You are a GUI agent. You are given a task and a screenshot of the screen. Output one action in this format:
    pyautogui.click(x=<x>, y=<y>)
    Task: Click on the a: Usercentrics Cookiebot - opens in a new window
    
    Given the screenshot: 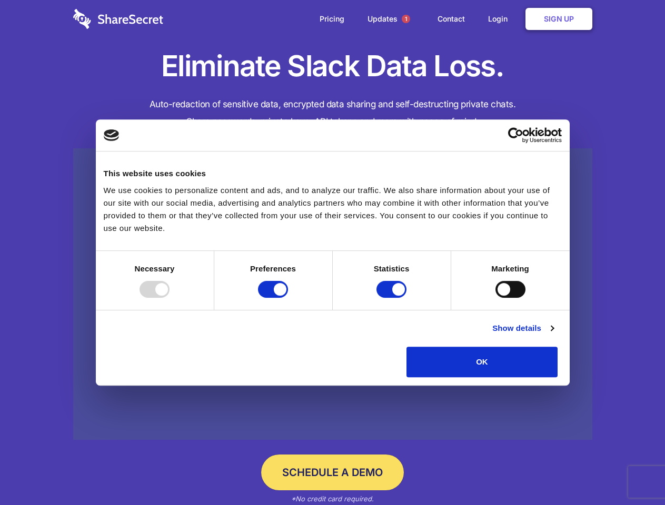 What is the action you would take?
    pyautogui.click(x=515, y=135)
    